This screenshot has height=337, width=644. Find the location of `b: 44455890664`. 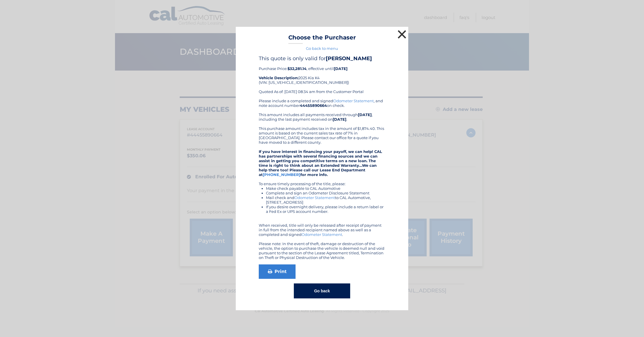

b: 44455890664 is located at coordinates (313, 106).